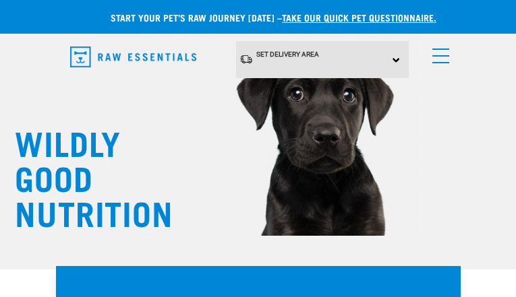 This screenshot has width=516, height=297. I want to click on a: menu, so click(438, 53).